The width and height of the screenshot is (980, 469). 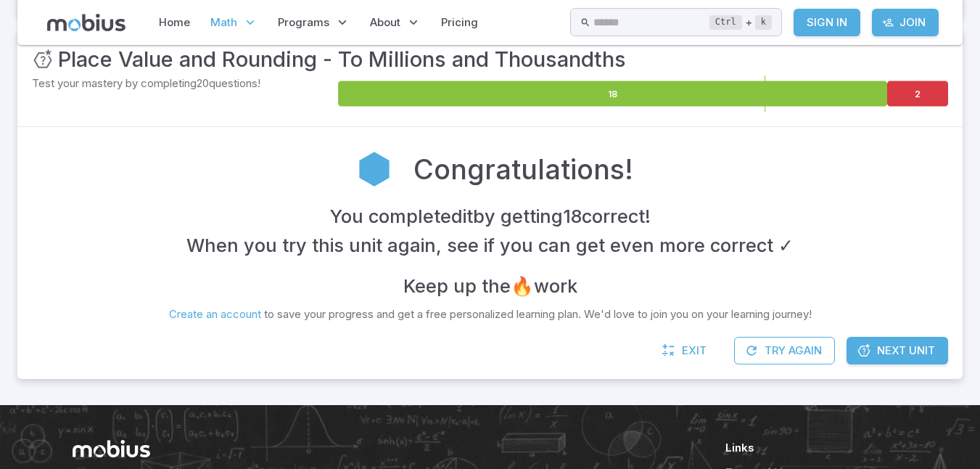 What do you see at coordinates (694, 351) in the screenshot?
I see `span: Exit` at bounding box center [694, 351].